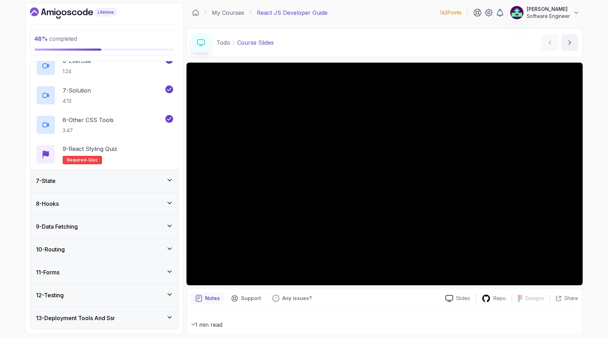 The height and width of the screenshot is (337, 608). I want to click on p: Any issues?, so click(297, 298).